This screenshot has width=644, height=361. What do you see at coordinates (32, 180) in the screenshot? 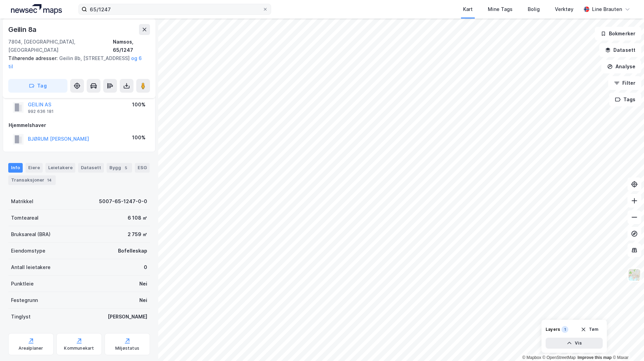
I see `div: Transaksjoner` at bounding box center [32, 180].